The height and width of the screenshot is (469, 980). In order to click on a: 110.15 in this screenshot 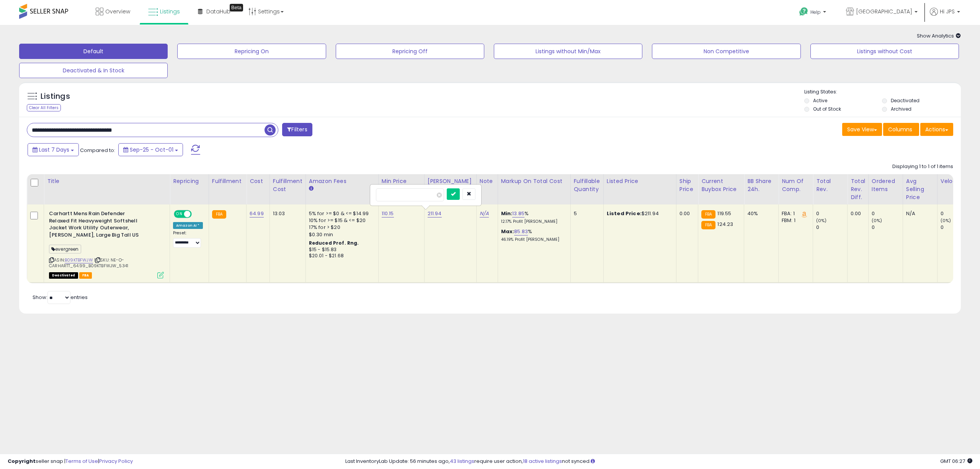, I will do `click(388, 214)`.